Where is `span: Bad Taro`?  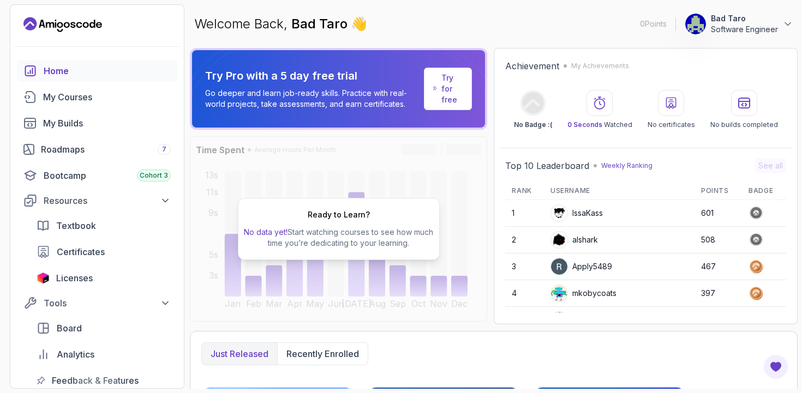 span: Bad Taro is located at coordinates (321, 23).